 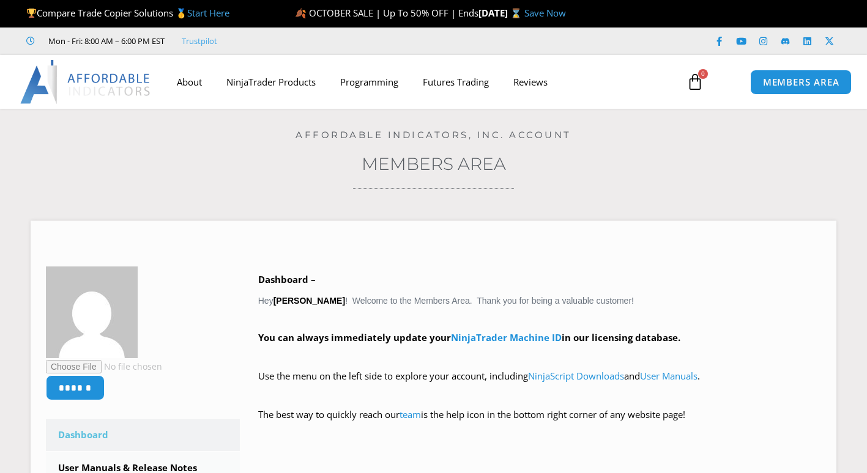 What do you see at coordinates (506, 338) in the screenshot?
I see `a: NinjaTrader Machine ID` at bounding box center [506, 338].